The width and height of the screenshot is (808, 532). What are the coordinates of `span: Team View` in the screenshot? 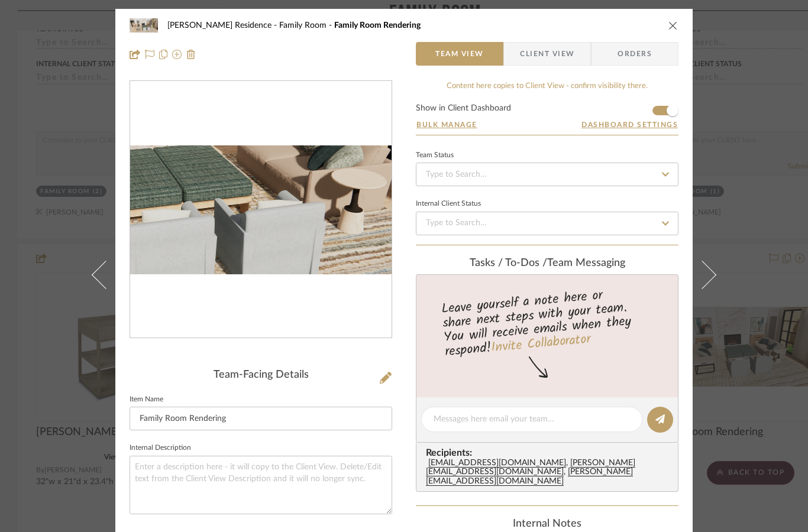 It's located at (460, 54).